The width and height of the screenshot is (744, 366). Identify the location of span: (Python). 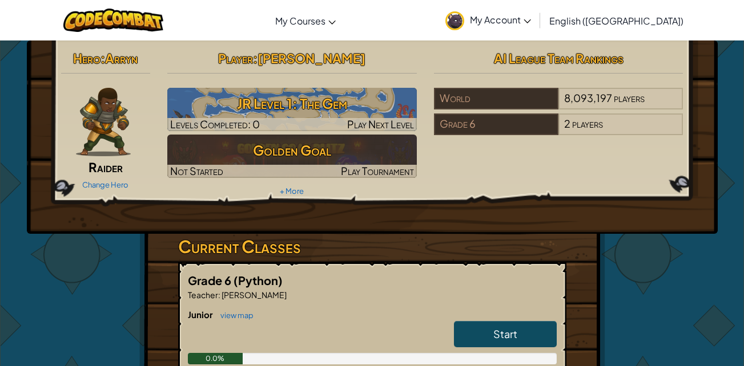
(258, 280).